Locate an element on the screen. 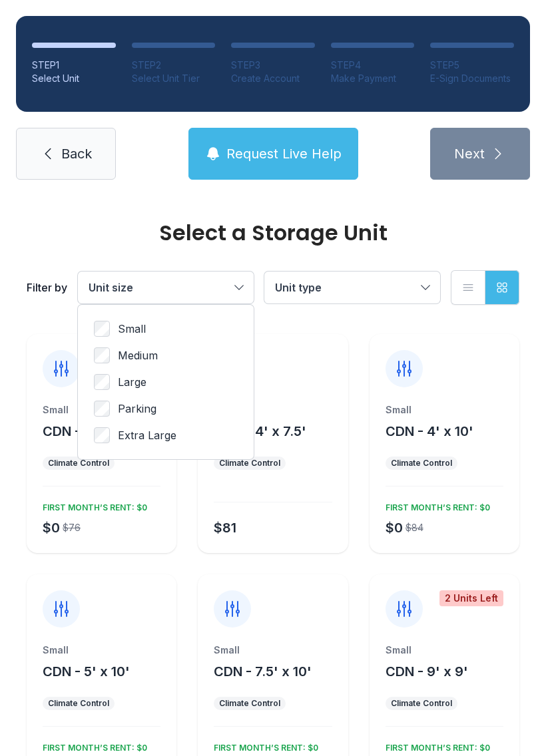  span: Unit type is located at coordinates (299, 288).